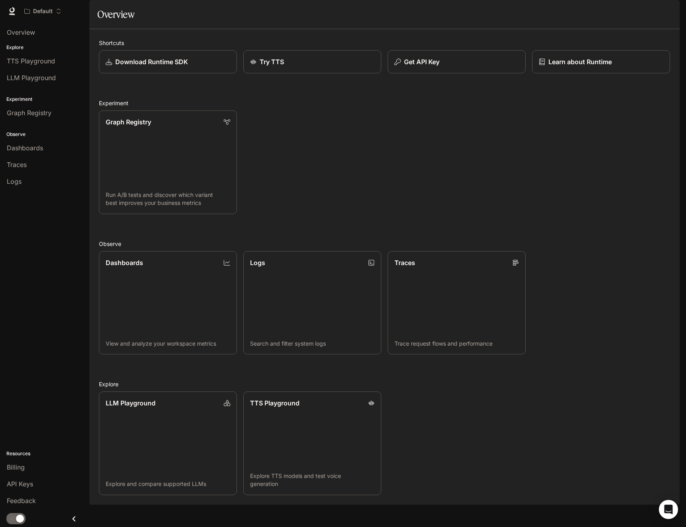 This screenshot has width=686, height=527. What do you see at coordinates (312, 443) in the screenshot?
I see `a: TTS PlaygroundExplore TTS models and test voice generation` at bounding box center [312, 443].